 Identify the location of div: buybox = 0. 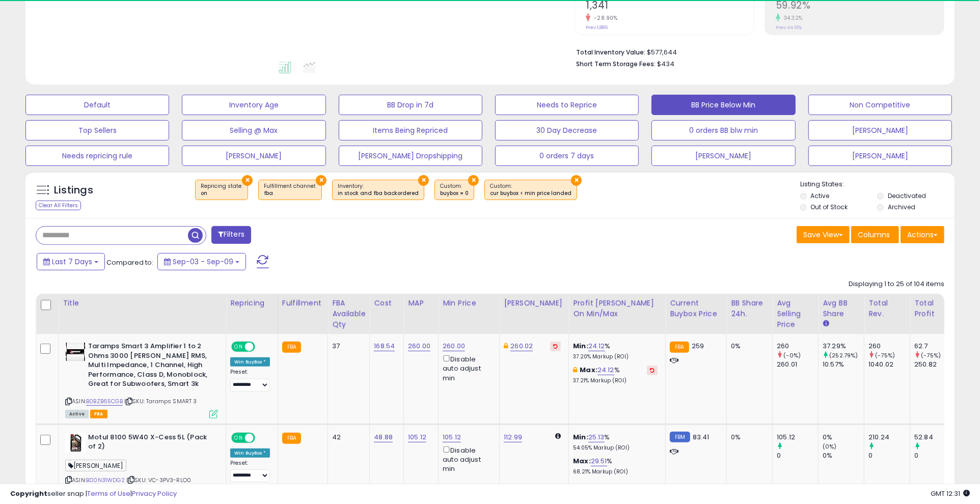
(454, 194).